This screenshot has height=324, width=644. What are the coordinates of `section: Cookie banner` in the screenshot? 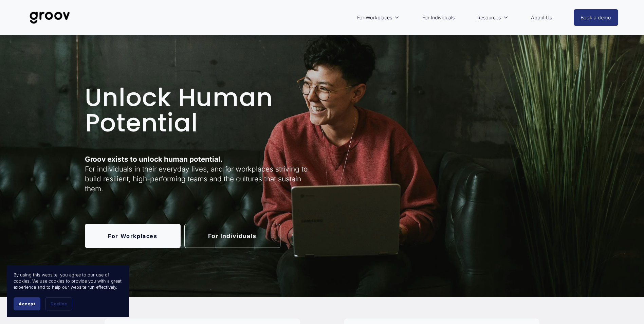 It's located at (68, 291).